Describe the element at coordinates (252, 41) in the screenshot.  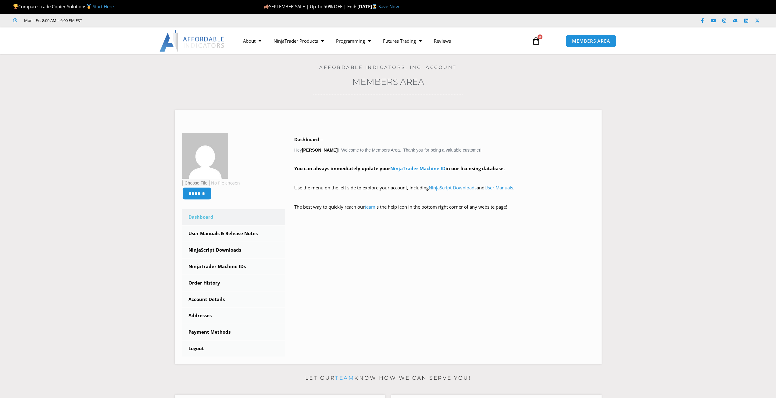
I see `a: About` at that location.